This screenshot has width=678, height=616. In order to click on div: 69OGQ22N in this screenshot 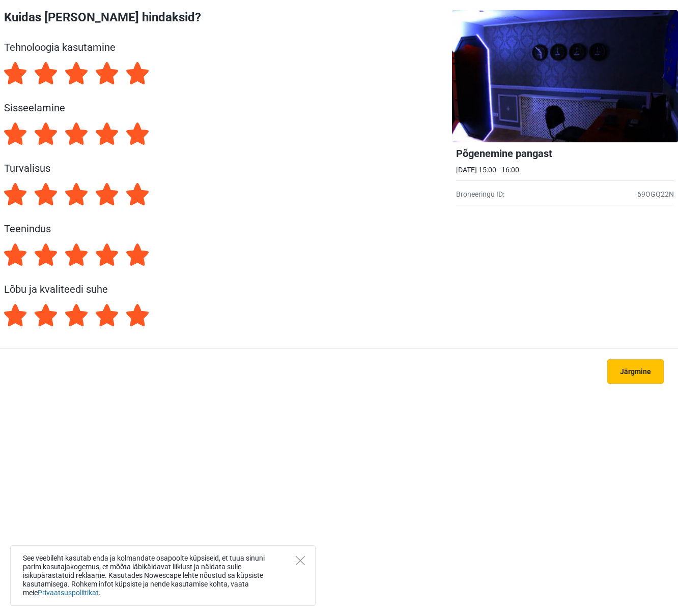, I will do `click(621, 194)`.